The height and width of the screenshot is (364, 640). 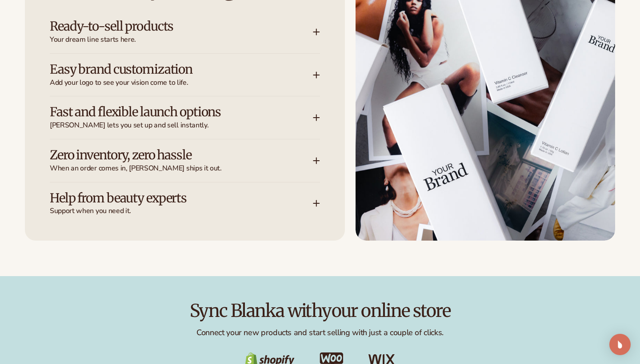 I want to click on h3: Zero inventory, zero hassle, so click(x=168, y=155).